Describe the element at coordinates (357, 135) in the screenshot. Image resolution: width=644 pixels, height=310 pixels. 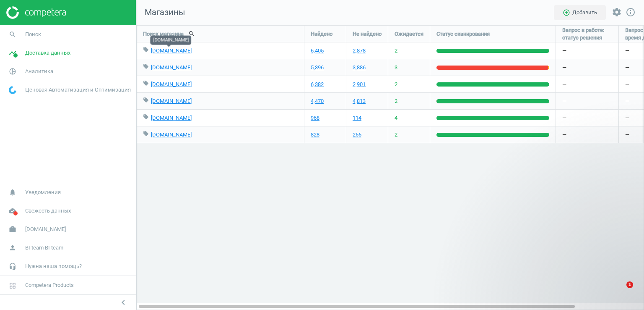
I see `a: 256` at that location.